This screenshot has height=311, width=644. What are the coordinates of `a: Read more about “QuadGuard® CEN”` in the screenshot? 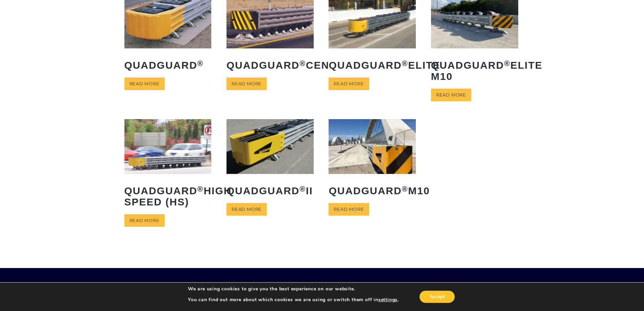 It's located at (247, 84).